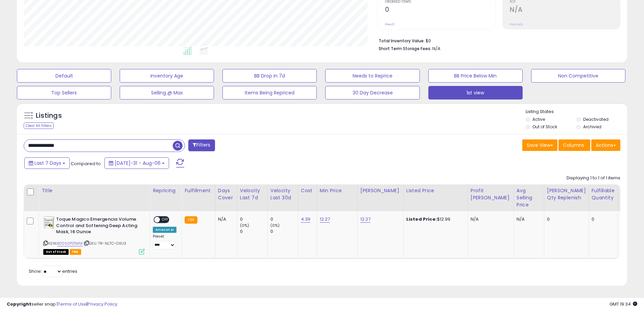  Describe the element at coordinates (529, 198) in the screenshot. I see `div: Avg Selling Price` at that location.